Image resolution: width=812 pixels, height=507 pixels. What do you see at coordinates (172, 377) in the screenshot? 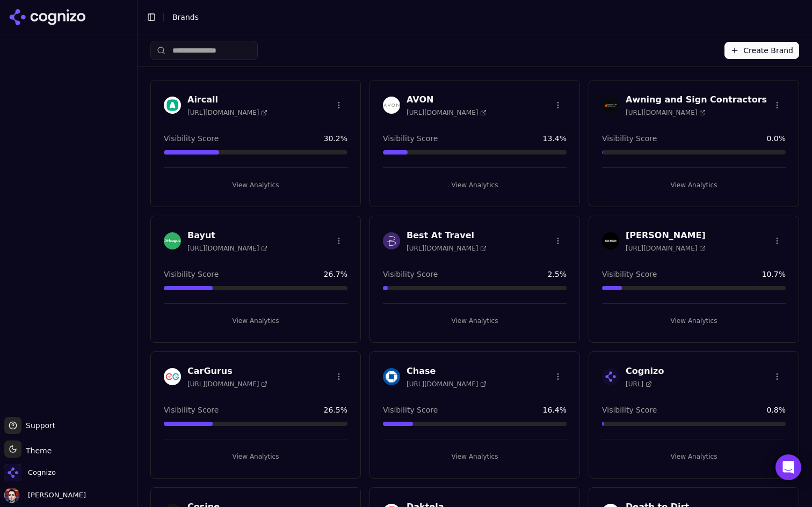
I see `img: CarGurus` at bounding box center [172, 377].